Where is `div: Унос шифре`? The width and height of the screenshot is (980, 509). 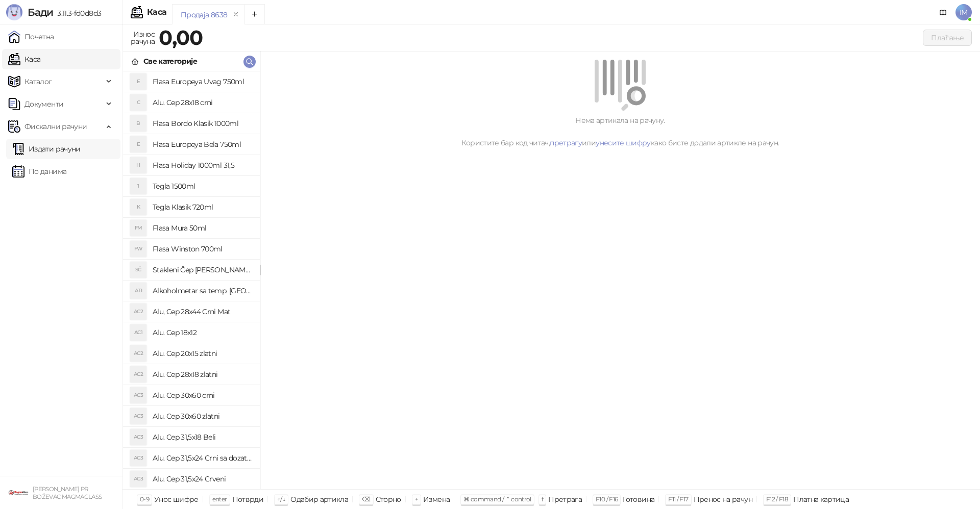 div: Унос шифре is located at coordinates (176, 500).